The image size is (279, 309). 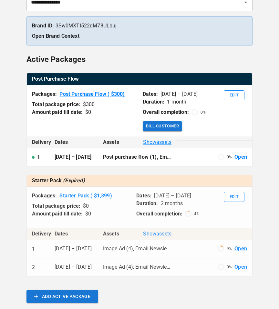 What do you see at coordinates (56, 36) in the screenshot?
I see `a: Open Brand Context` at bounding box center [56, 36].